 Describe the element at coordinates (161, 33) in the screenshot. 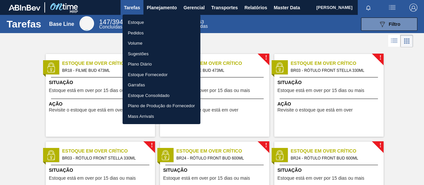

I see `li: Pedidos` at that location.